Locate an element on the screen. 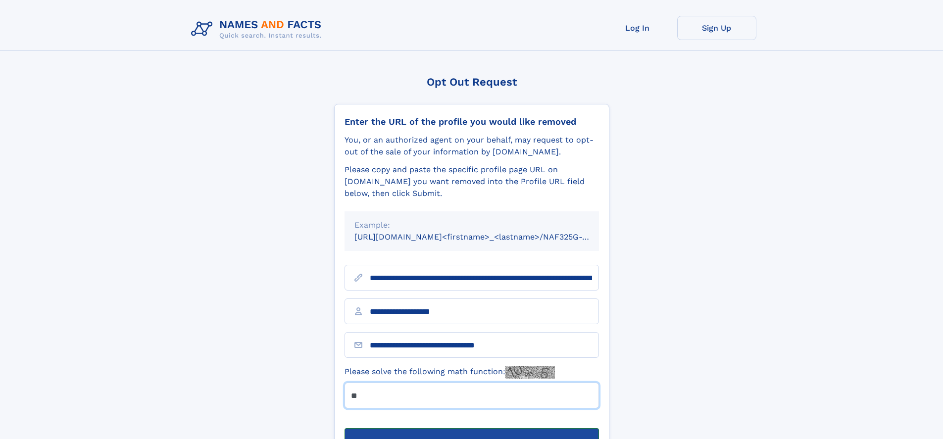  div: You, or an authorized agent on your behalf, may request to opt-out of the sale of your informatio... is located at coordinates (472, 146).